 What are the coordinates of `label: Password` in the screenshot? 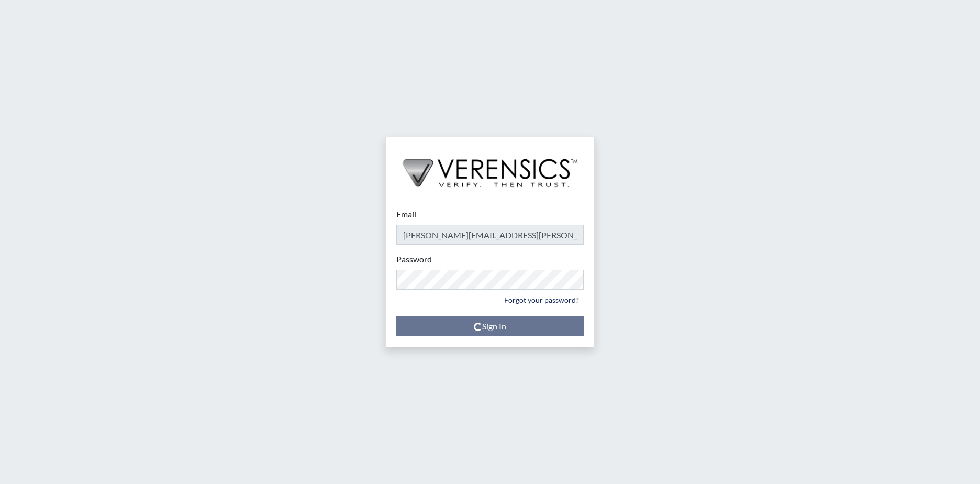 It's located at (415, 260).